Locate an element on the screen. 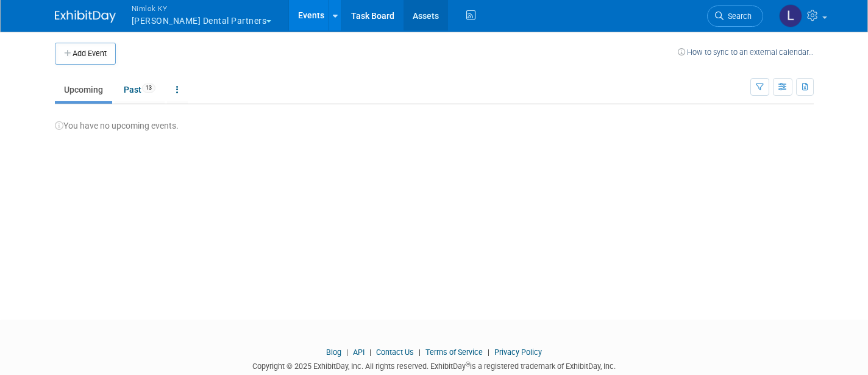  a: Upcoming is located at coordinates (83, 89).